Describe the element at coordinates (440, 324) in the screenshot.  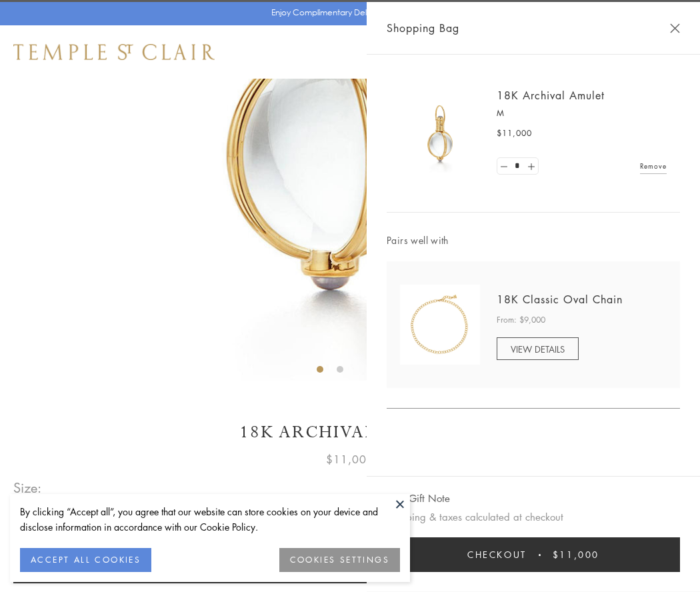
I see `img: N88865-OV18` at that location.